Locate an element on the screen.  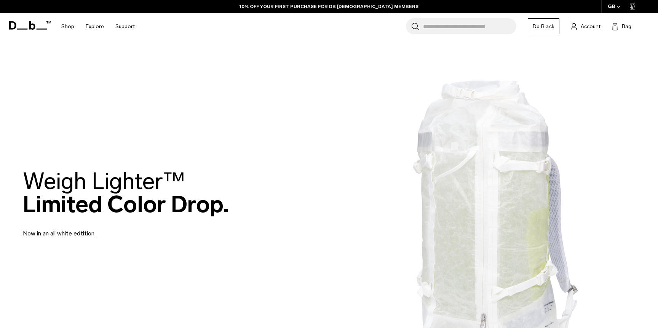
span: Bag is located at coordinates (626, 26).